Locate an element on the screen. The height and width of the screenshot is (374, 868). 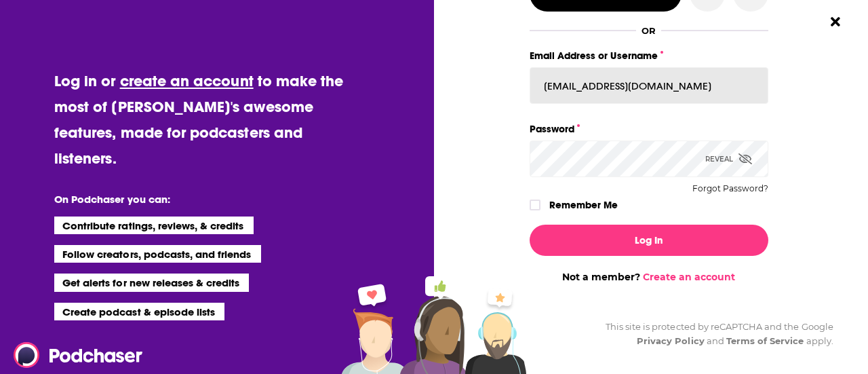
div: OR is located at coordinates (648, 31).